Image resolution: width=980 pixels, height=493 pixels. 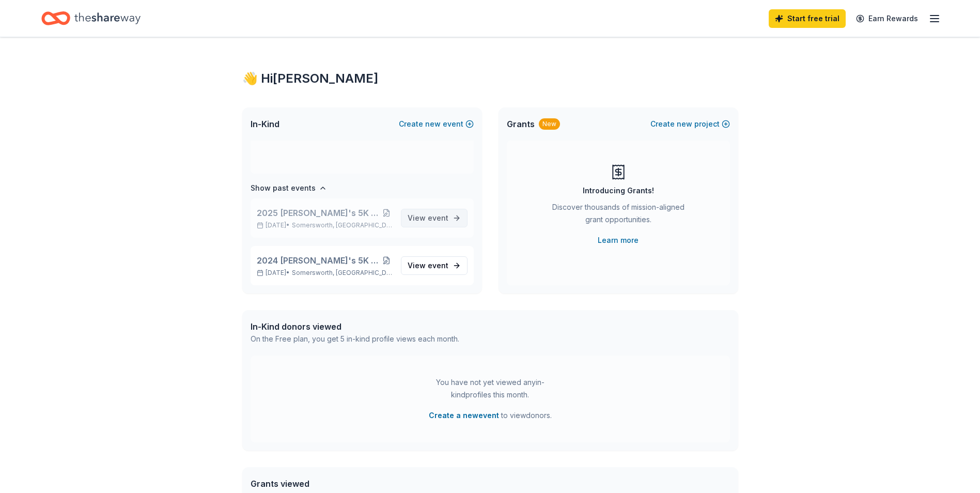 What do you see at coordinates (490, 415) in the screenshot?
I see `span: to view donors .` at bounding box center [490, 415].